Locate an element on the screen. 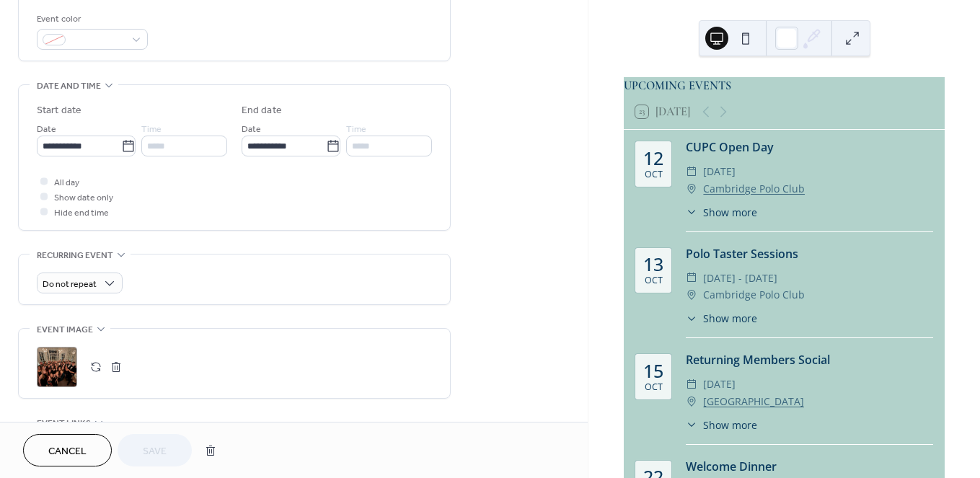 The image size is (980, 478). div: Polo Taster Sessions is located at coordinates (809, 254).